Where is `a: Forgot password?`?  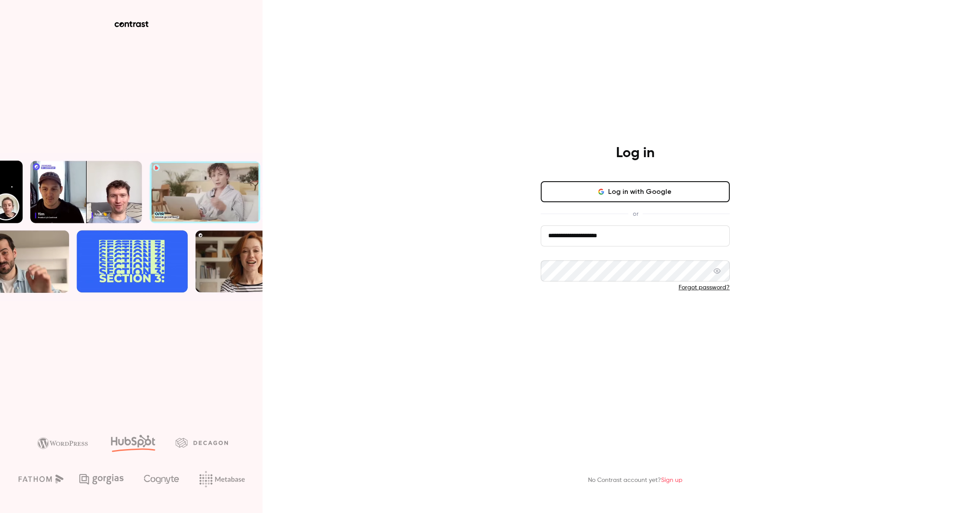
a: Forgot password? is located at coordinates (704, 288).